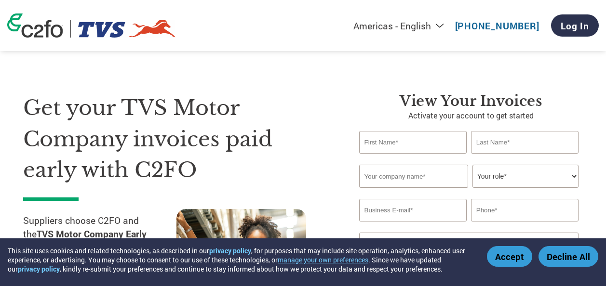 The width and height of the screenshot is (606, 286). What do you see at coordinates (471, 101) in the screenshot?
I see `h3: View Your Invoices` at bounding box center [471, 101].